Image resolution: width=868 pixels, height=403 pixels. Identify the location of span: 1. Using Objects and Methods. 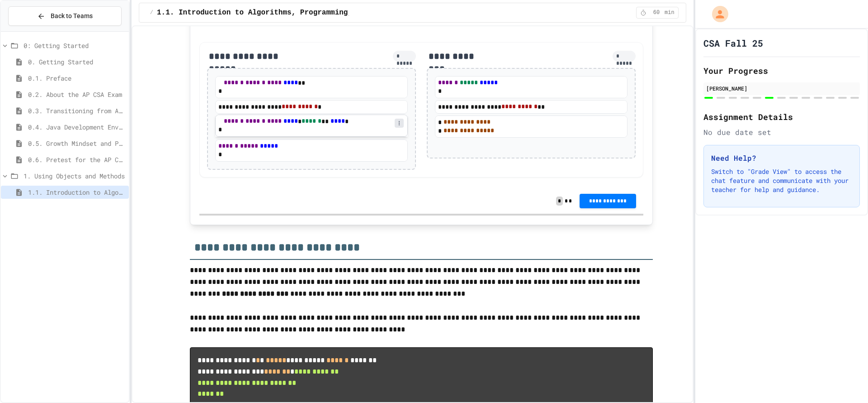
(74, 175).